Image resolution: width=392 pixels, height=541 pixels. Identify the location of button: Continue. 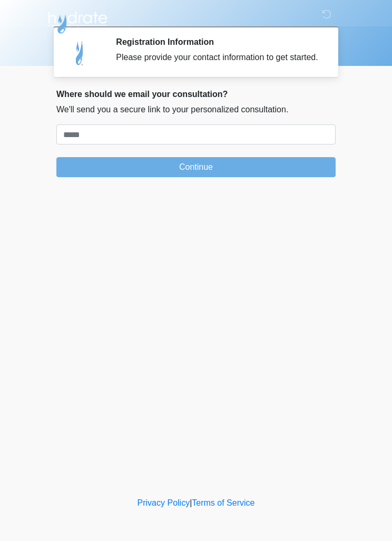
(196, 167).